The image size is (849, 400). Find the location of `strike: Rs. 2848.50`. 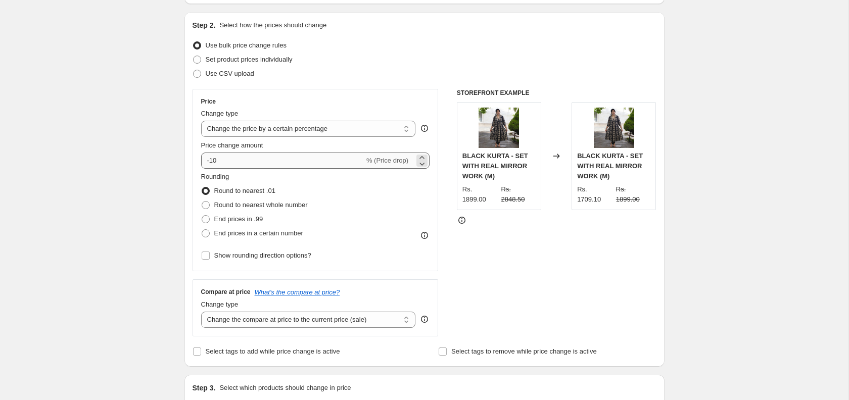

strike: Rs. 2848.50 is located at coordinates (518, 195).